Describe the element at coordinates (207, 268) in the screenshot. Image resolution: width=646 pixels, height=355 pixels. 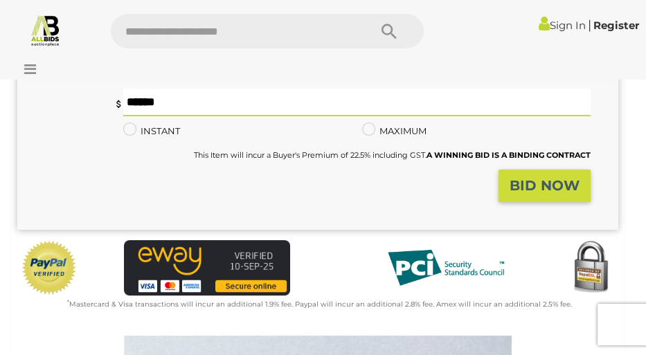
I see `img: eWAY Payment Gateway` at that location.